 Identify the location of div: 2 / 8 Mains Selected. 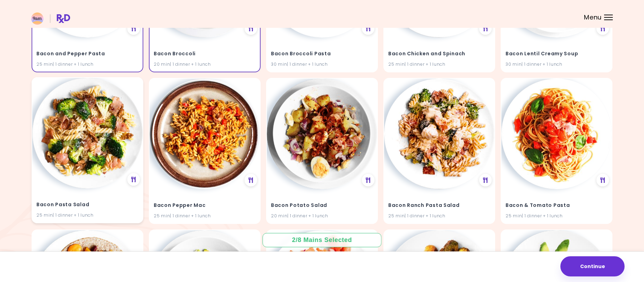
(322, 240).